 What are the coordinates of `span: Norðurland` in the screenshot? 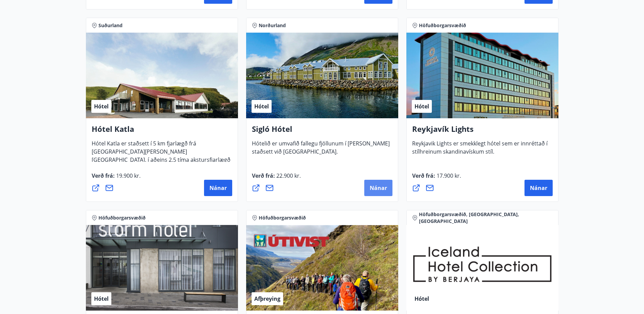 It's located at (272, 25).